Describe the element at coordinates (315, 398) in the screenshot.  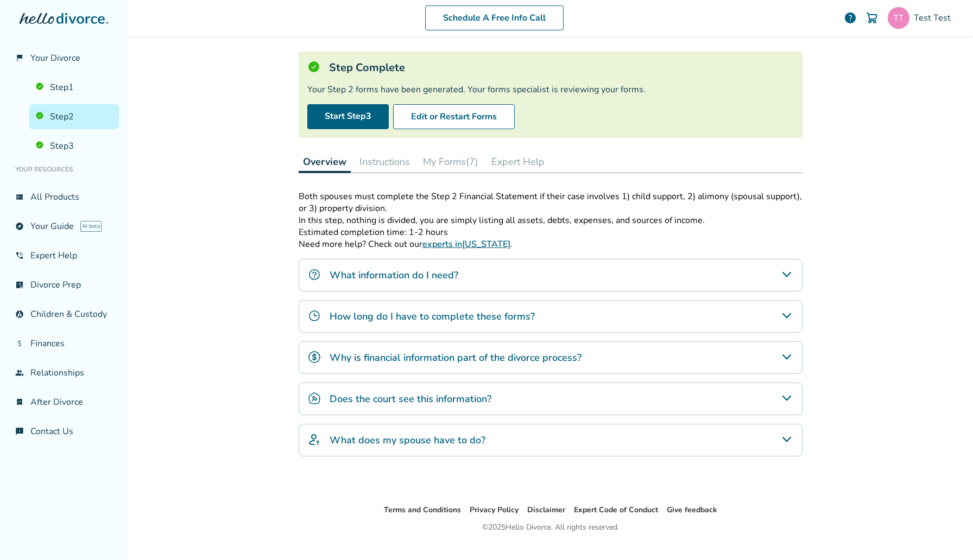
I see `img: Does the court see this information?` at that location.